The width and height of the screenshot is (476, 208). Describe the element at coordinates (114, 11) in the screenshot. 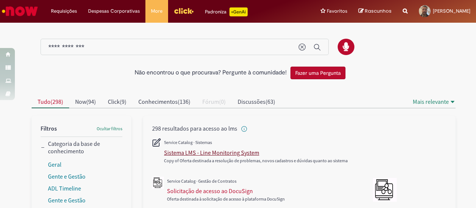

I see `span: Despesas Corporativas` at that location.